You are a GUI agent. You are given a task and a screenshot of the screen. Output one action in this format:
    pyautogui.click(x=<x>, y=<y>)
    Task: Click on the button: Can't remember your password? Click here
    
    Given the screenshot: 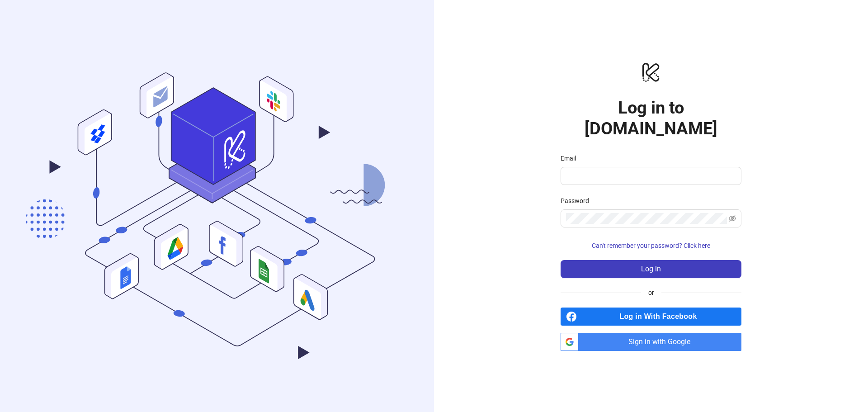 What is the action you would take?
    pyautogui.click(x=651, y=245)
    